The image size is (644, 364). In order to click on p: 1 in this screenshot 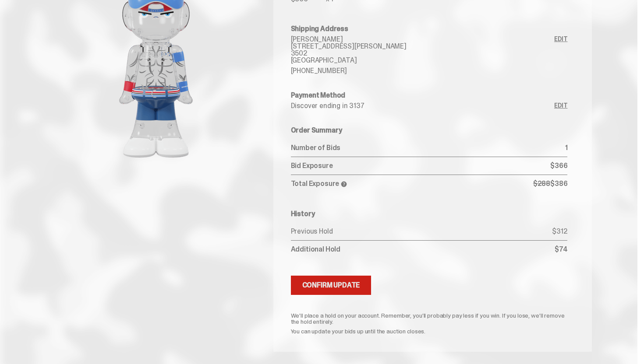, I will do `click(566, 148)`.